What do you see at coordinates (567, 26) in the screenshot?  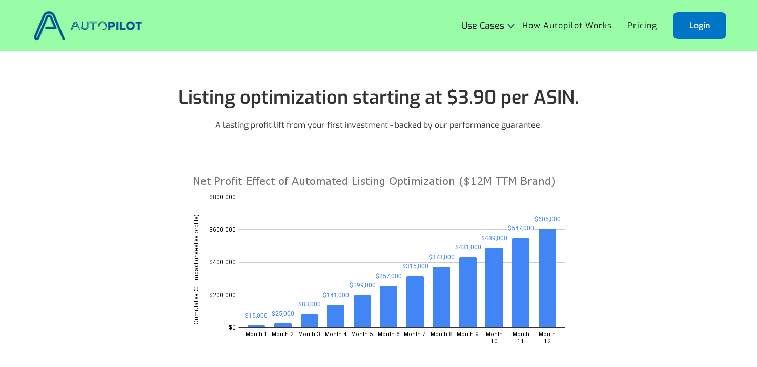 I see `a: How Autopilot Works` at bounding box center [567, 26].